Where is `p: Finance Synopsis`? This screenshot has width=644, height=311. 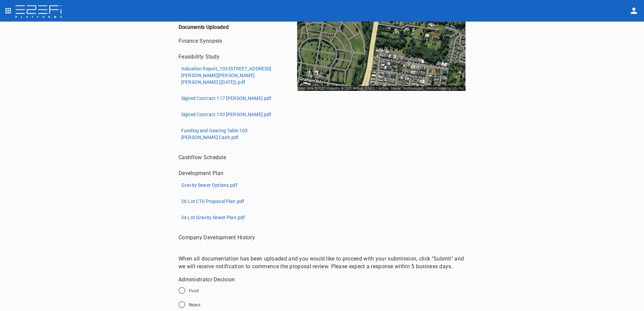 p: Finance Synopsis is located at coordinates (200, 40).